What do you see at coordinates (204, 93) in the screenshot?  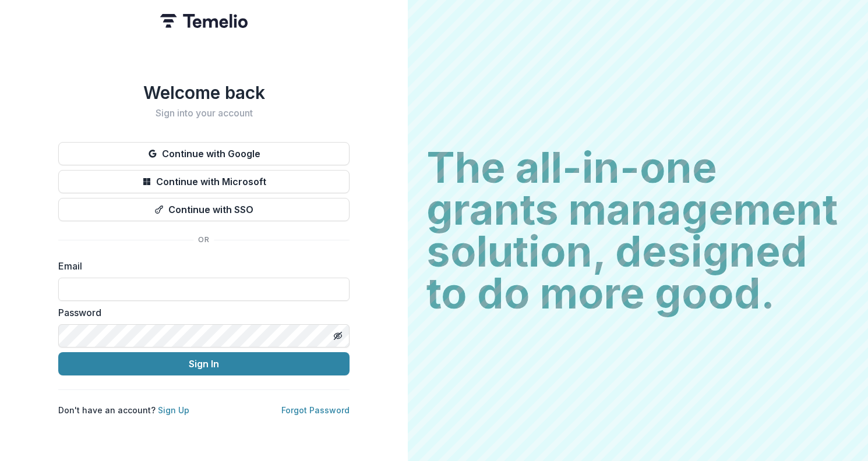 I see `h1: Welcome back` at bounding box center [204, 93].